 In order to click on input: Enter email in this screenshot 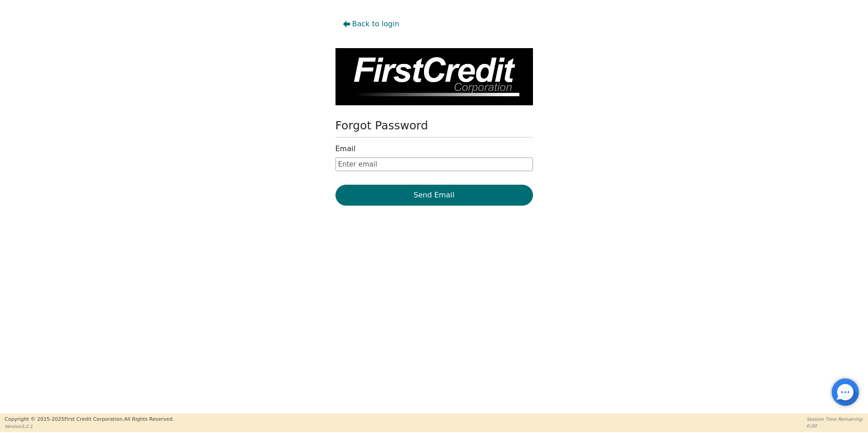, I will do `click(434, 165)`.